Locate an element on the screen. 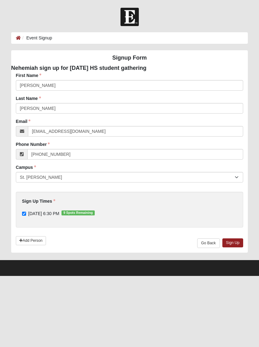  label: Phone Number is located at coordinates (33, 144).